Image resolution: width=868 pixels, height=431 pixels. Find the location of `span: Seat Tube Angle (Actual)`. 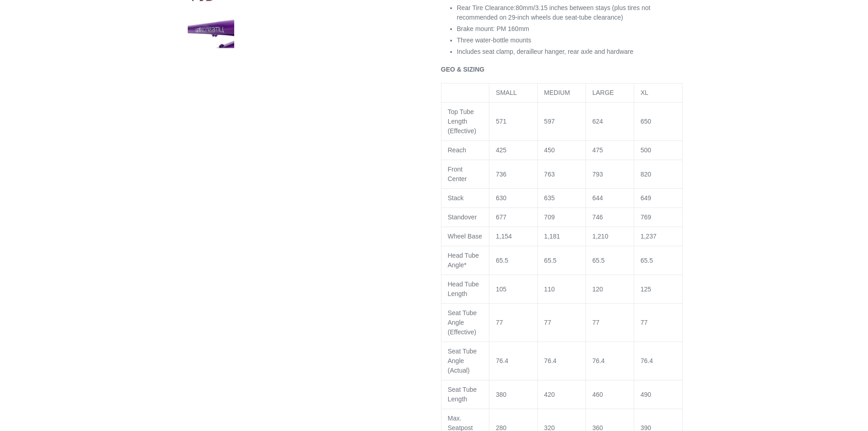

span: Seat Tube Angle (Actual) is located at coordinates (462, 361).